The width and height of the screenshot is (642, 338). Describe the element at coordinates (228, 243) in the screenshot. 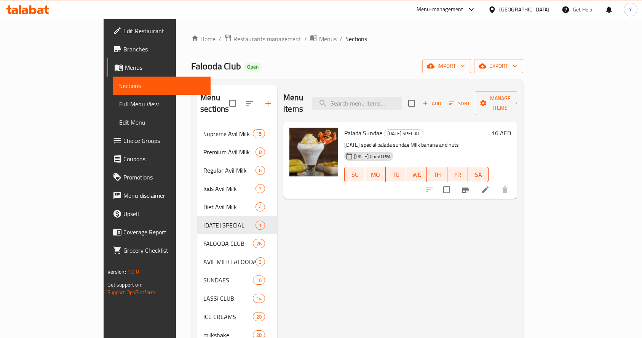

I see `div: FALOODA CLUB` at that location.